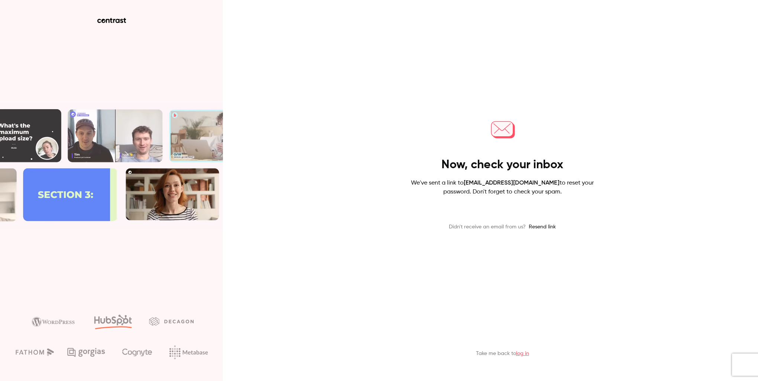 The height and width of the screenshot is (381, 758). Describe the element at coordinates (542, 227) in the screenshot. I see `button: Resend link` at that location.